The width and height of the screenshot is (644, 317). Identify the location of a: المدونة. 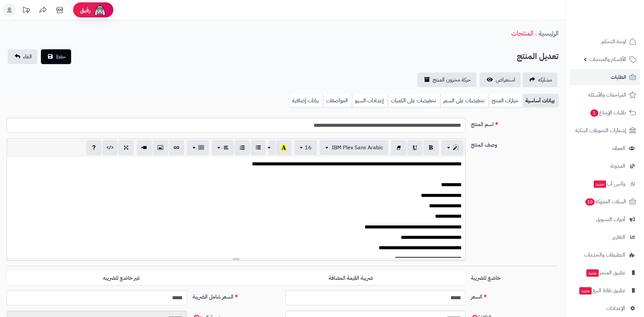
(605, 166).